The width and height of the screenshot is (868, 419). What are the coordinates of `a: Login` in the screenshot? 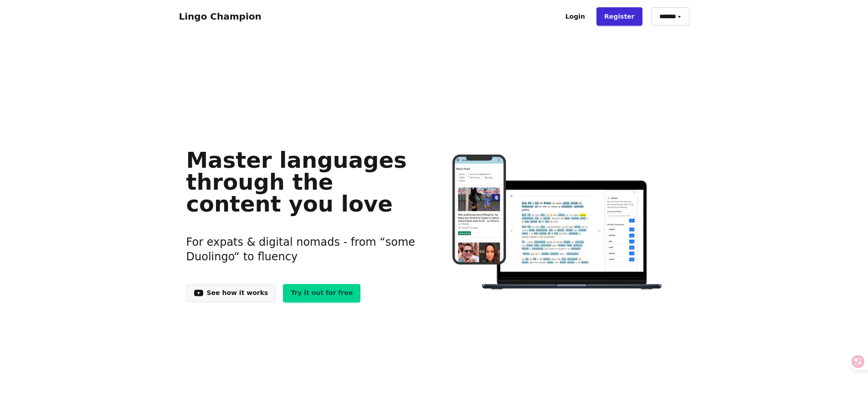 It's located at (575, 16).